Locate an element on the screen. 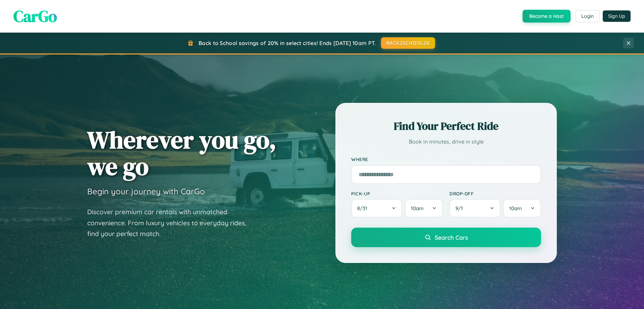  span: 8 / 31 is located at coordinates (364, 208).